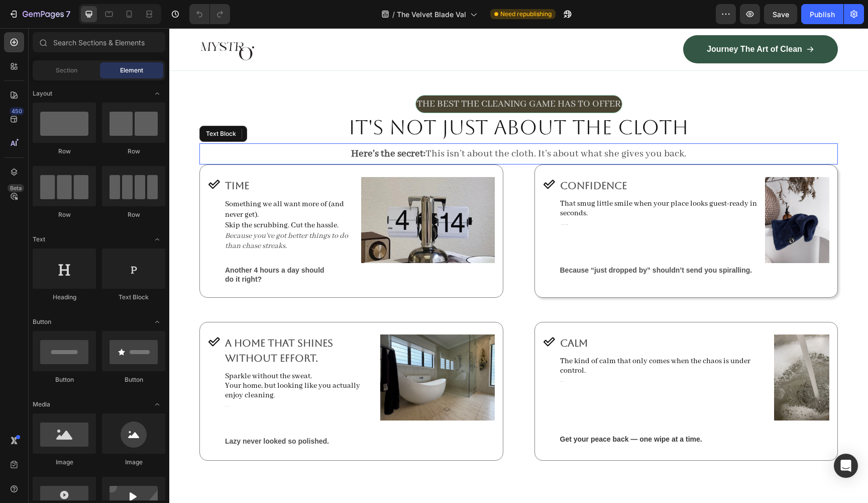  I want to click on div: Undo/Redo, so click(210, 14).